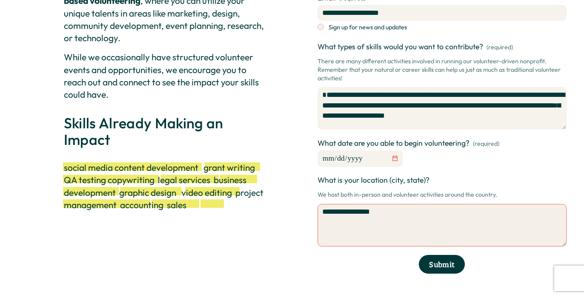 This screenshot has width=584, height=297. I want to click on span: sales, so click(176, 205).